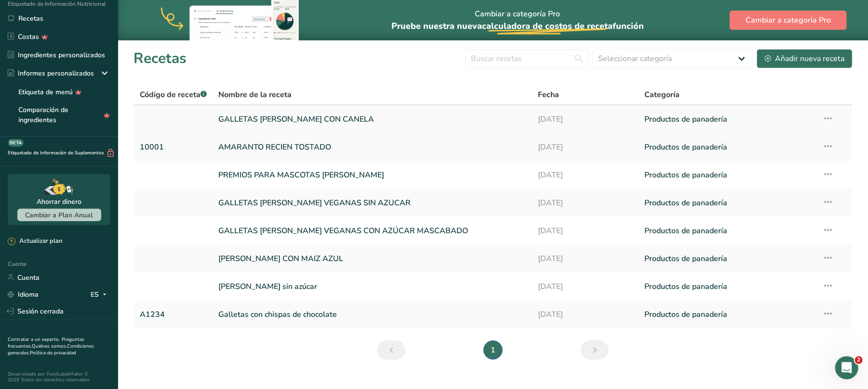  I want to click on button: Cambiar a categoría Pro, so click(788, 20).